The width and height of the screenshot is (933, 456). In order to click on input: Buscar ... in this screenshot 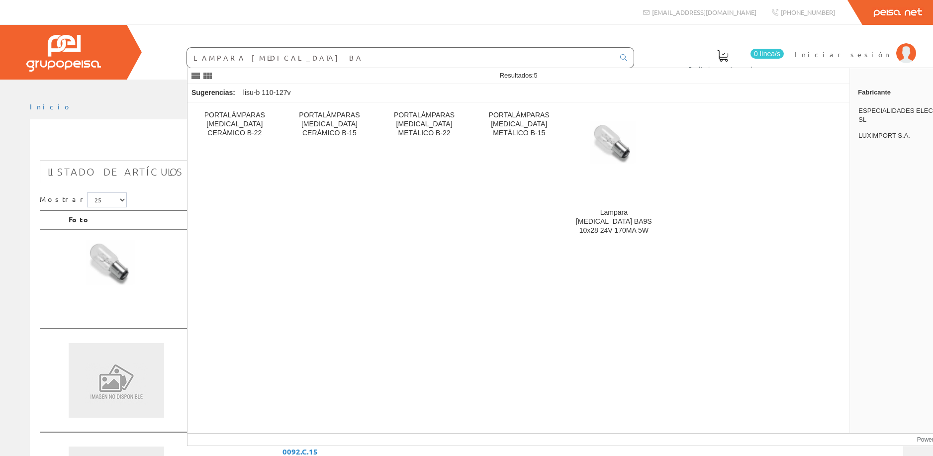, I will do `click(400, 58)`.